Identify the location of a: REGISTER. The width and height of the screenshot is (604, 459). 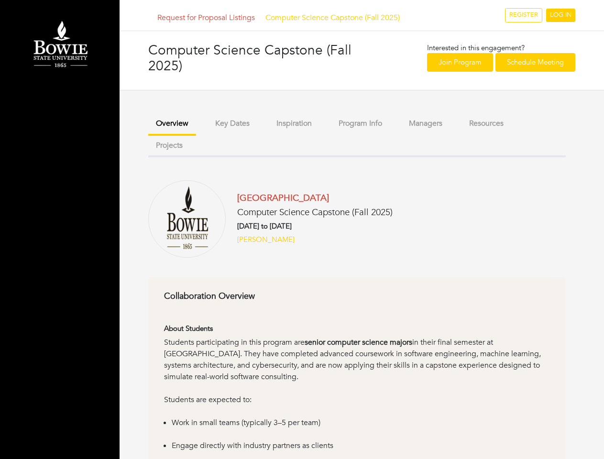
(523, 15).